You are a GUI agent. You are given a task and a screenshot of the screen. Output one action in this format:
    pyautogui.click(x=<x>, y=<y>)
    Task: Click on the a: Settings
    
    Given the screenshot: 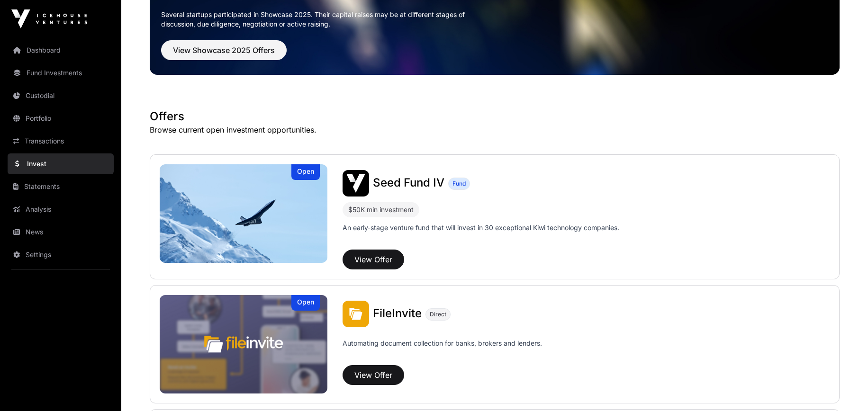 What is the action you would take?
    pyautogui.click(x=60, y=255)
    